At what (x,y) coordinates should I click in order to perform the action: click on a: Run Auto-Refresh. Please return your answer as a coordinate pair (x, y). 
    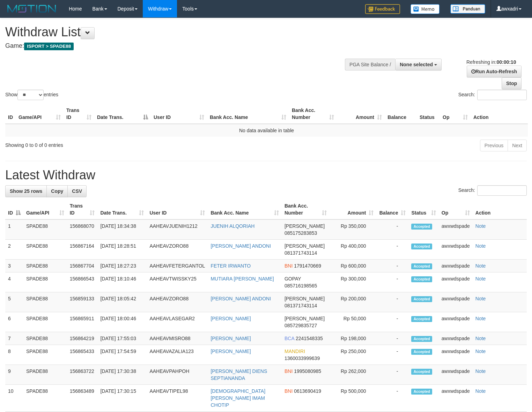
    Looking at the image, I should click on (494, 71).